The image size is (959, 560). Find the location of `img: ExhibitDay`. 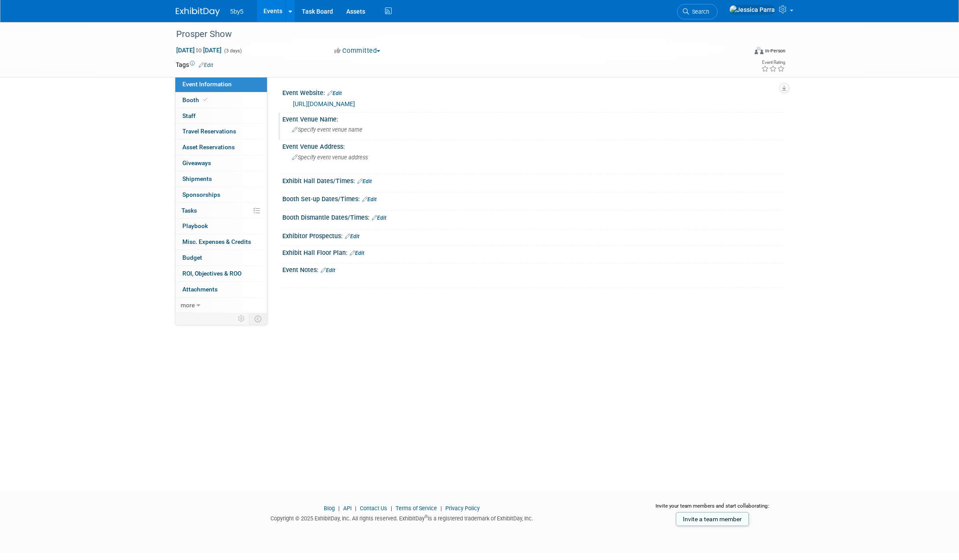

img: ExhibitDay is located at coordinates (197, 12).